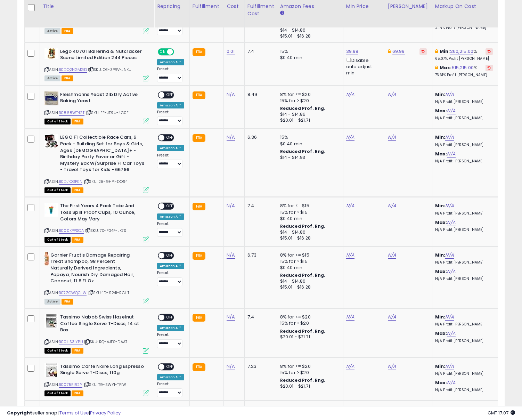 The height and width of the screenshot is (420, 522). What do you see at coordinates (70, 181) in the screenshot?
I see `a: B0DJ1CGPKN` at bounding box center [70, 181].